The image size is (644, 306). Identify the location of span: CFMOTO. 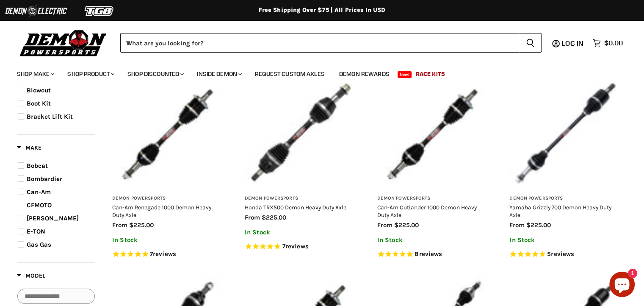
(39, 205).